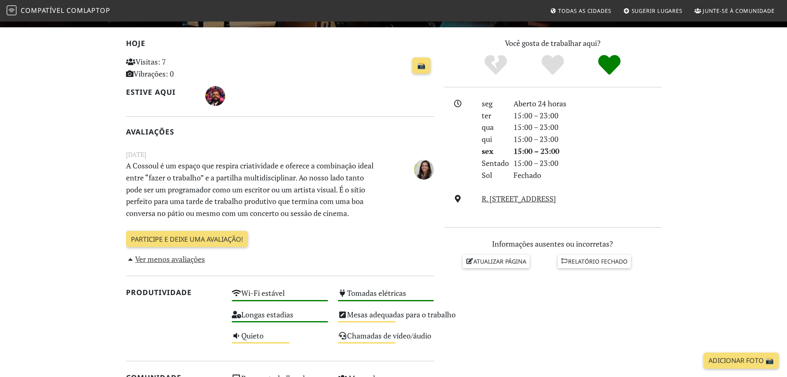 Image resolution: width=787 pixels, height=377 pixels. I want to click on div: Sim, so click(553, 65).